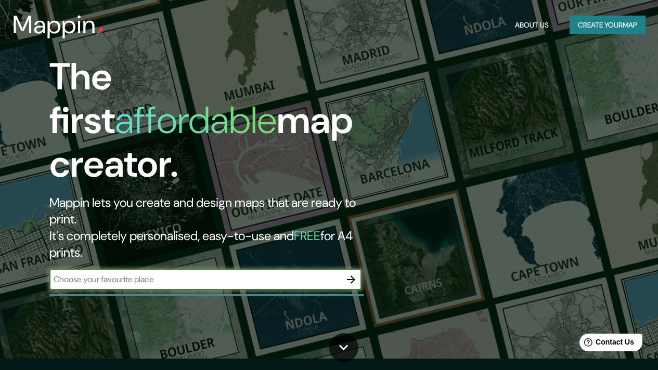 The image size is (658, 370). I want to click on h5: FREE, so click(307, 236).